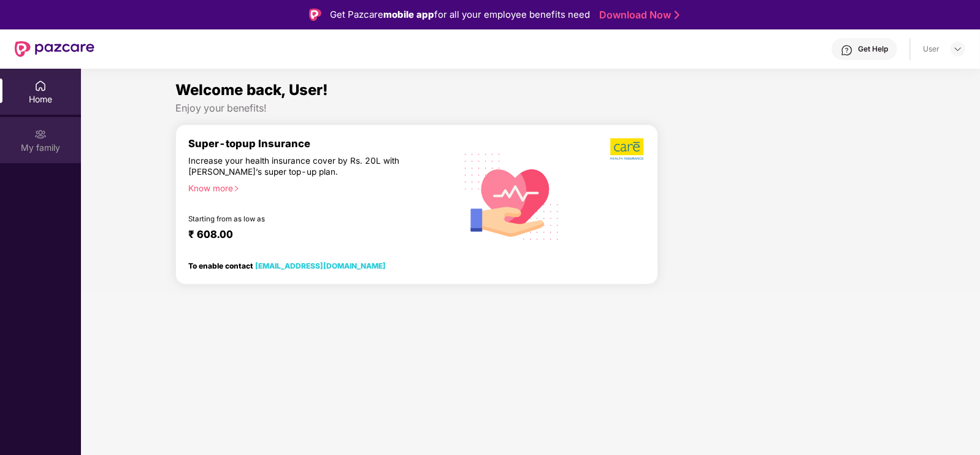 This screenshot has height=455, width=980. Describe the element at coordinates (409, 14) in the screenshot. I see `strong: mobile app` at that location.